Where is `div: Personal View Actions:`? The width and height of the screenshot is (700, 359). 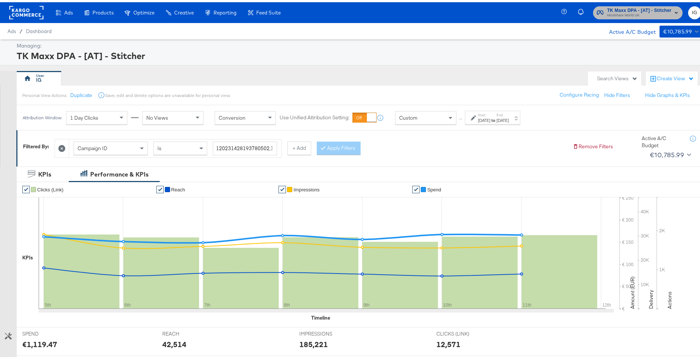
div: Personal View Actions: is located at coordinates (45, 93).